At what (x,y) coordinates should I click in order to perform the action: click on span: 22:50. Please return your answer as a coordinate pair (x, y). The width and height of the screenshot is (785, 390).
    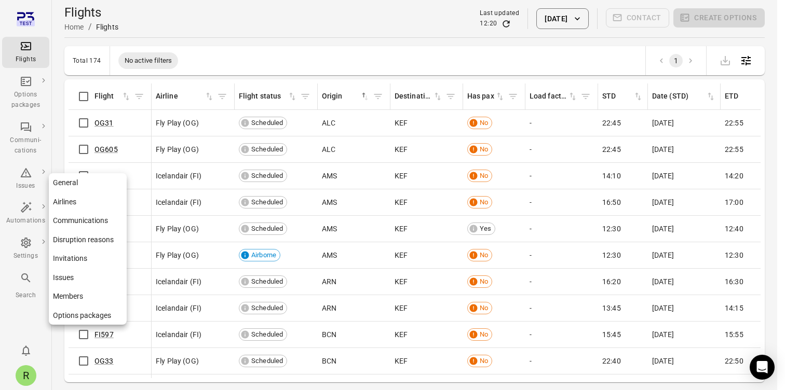
    Looking at the image, I should click on (734, 361).